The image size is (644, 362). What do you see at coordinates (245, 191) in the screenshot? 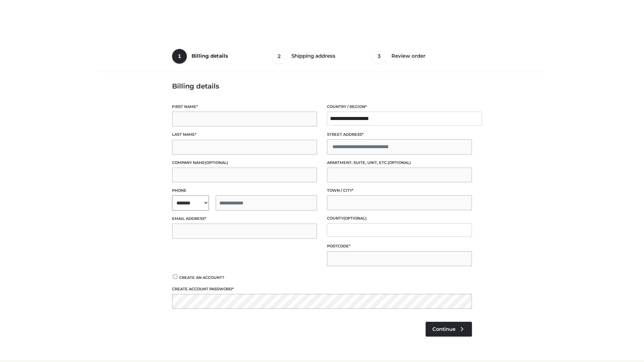
I see `label: Phone` at bounding box center [245, 191].